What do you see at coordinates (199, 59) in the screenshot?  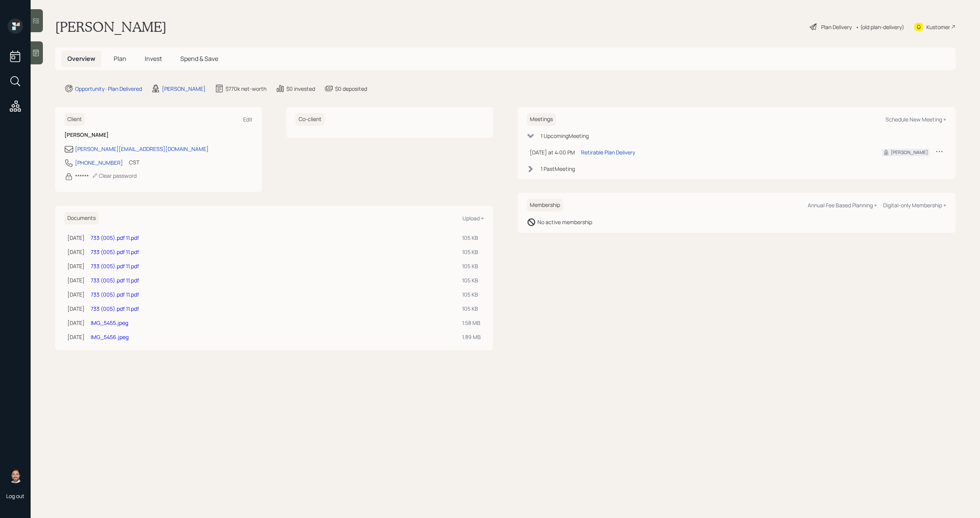 I see `span: Spend & Save` at bounding box center [199, 59].